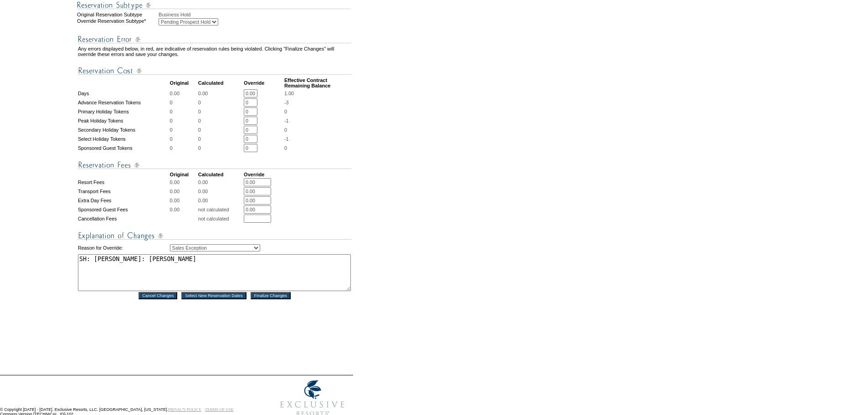 This screenshot has height=415, width=868. What do you see at coordinates (215, 52) in the screenshot?
I see `td: Any errors displayed below, in red, are indicative of reservation rules being violated. Clicking ...` at bounding box center [215, 52].